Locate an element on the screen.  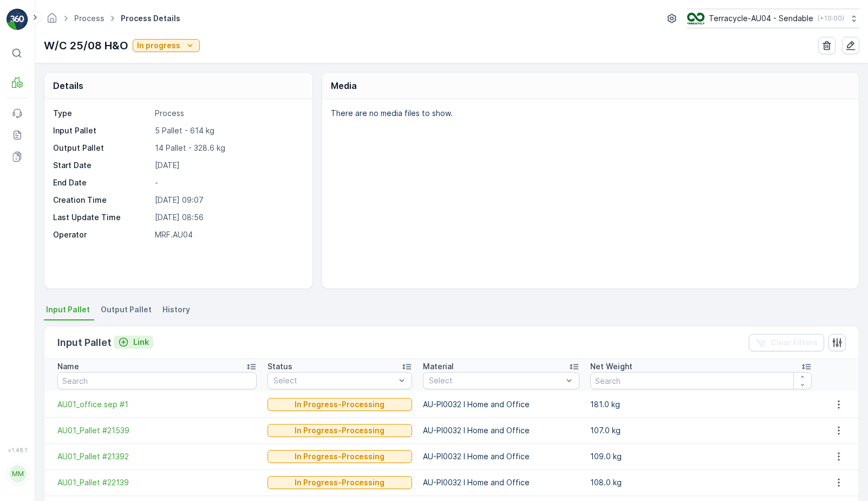
button: Terracycle-AU04 - Sendable(+10:00) is located at coordinates (773, 19).